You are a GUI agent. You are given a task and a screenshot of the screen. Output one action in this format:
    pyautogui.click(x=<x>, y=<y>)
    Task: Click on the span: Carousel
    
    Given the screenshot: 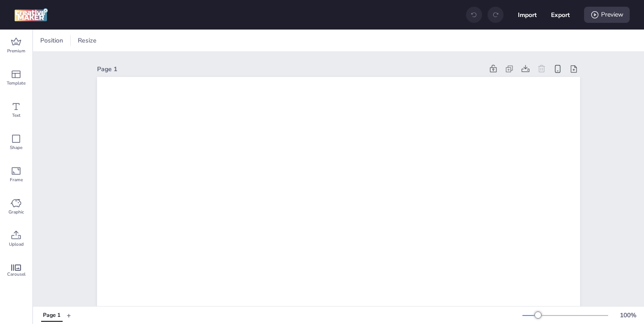 What is the action you would take?
    pyautogui.click(x=16, y=274)
    